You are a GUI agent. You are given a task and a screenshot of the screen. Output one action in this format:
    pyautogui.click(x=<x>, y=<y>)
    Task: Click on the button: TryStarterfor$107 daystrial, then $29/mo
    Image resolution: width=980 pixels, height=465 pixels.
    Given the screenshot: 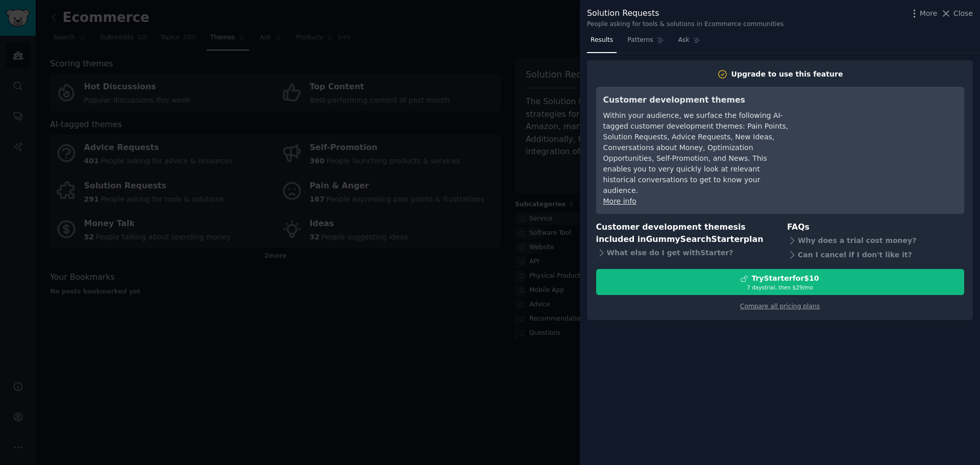 What is the action you would take?
    pyautogui.click(x=780, y=282)
    